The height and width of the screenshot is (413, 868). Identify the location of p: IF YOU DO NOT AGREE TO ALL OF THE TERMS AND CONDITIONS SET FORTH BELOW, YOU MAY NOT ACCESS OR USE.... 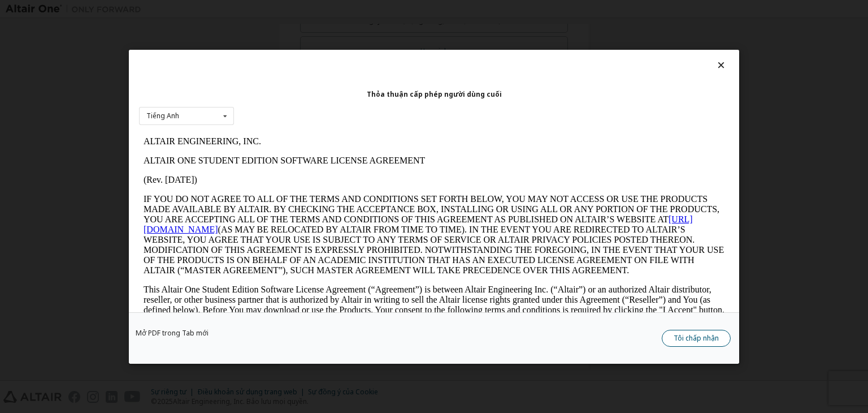
(295, 103).